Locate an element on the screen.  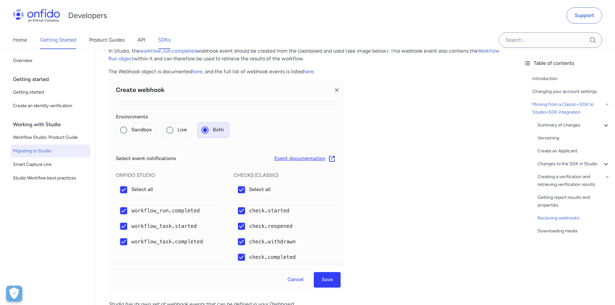
a: Product Guides is located at coordinates (107, 40).